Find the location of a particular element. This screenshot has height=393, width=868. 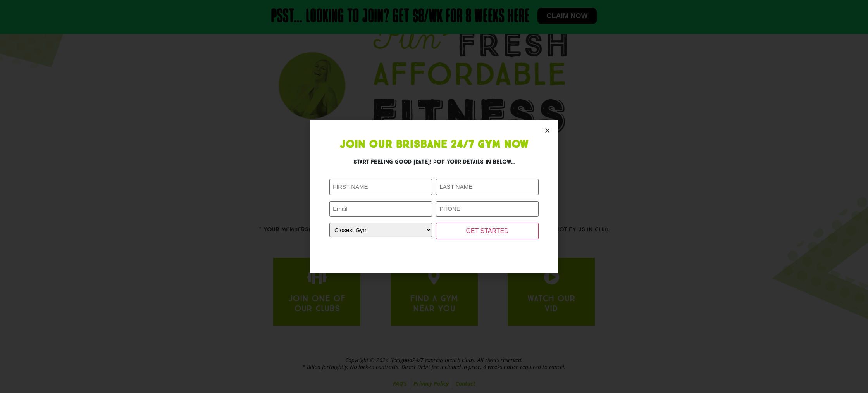

input: LAST NAME is located at coordinates (487, 187).